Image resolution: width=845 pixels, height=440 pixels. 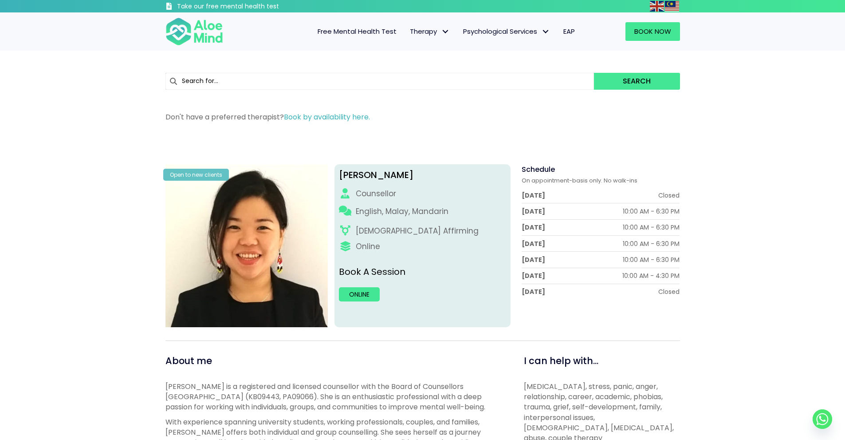 What do you see at coordinates (368, 246) in the screenshot?
I see `div: Online` at bounding box center [368, 246].